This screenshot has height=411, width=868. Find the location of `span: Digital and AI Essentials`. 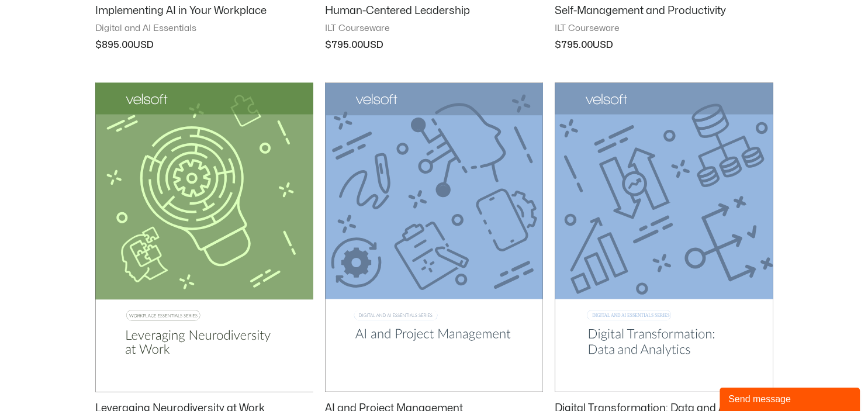

span: Digital and AI Essentials is located at coordinates (204, 28).